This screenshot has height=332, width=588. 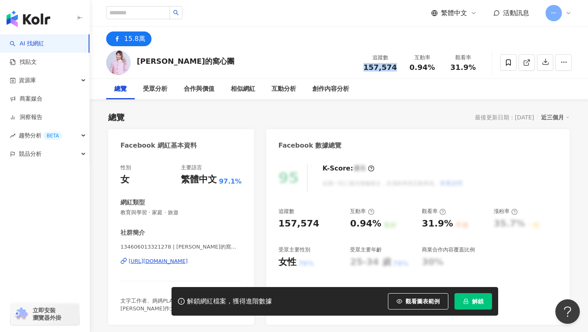 I want to click on div: 互動分析, so click(x=284, y=89).